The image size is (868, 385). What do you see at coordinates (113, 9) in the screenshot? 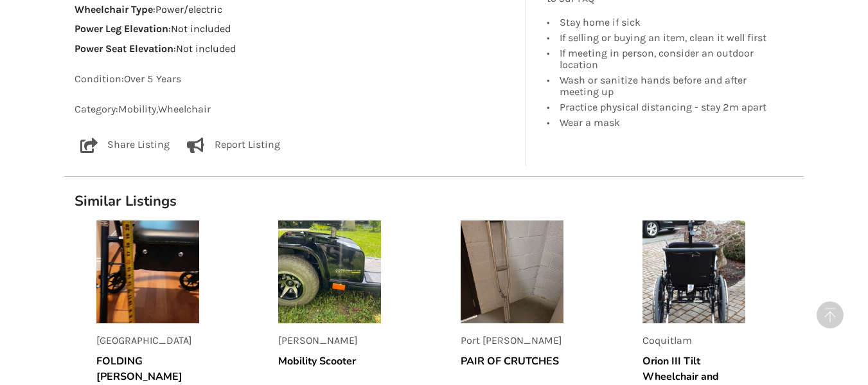
I see `strong: Wheelchair Type` at bounding box center [113, 9].